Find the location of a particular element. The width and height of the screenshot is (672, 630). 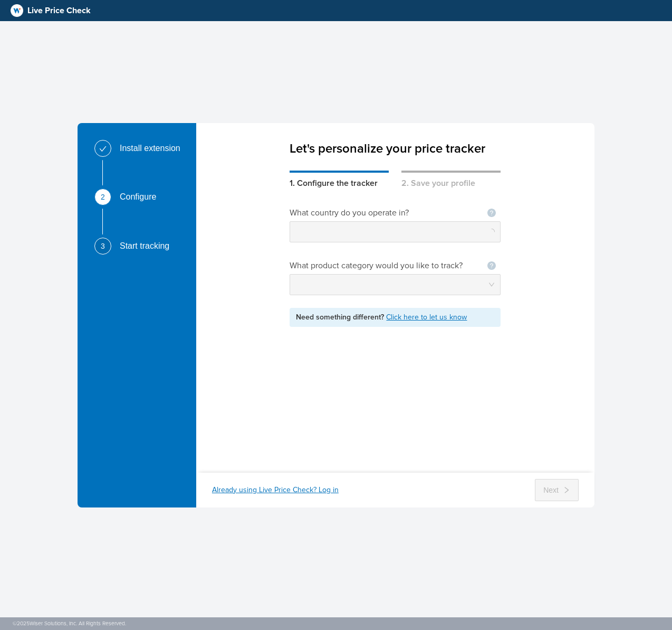

div: What product category would you like to track? is located at coordinates (382, 265).